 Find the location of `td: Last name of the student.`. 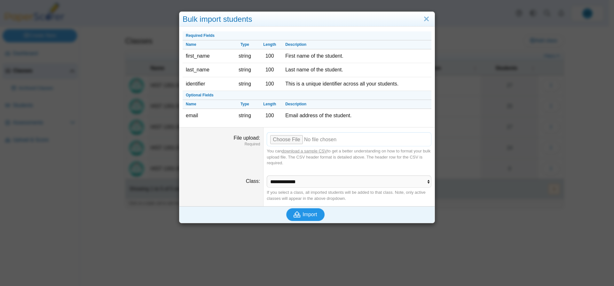

td: Last name of the student. is located at coordinates (356, 70).